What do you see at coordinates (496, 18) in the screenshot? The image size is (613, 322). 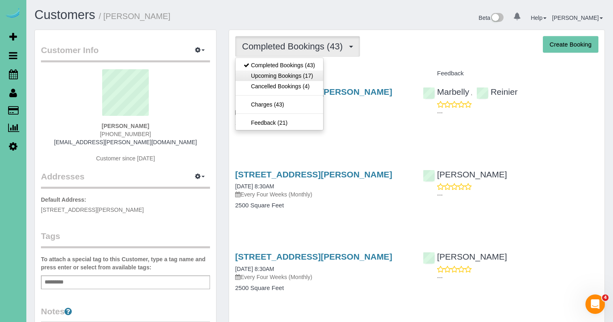 I see `img: New interface` at bounding box center [496, 18].